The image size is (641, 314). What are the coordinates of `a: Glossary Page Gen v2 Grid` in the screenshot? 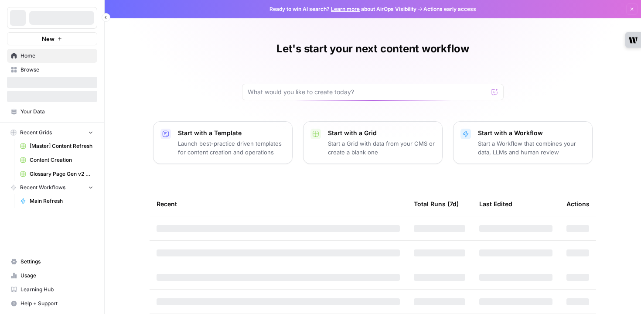 It's located at (57, 174).